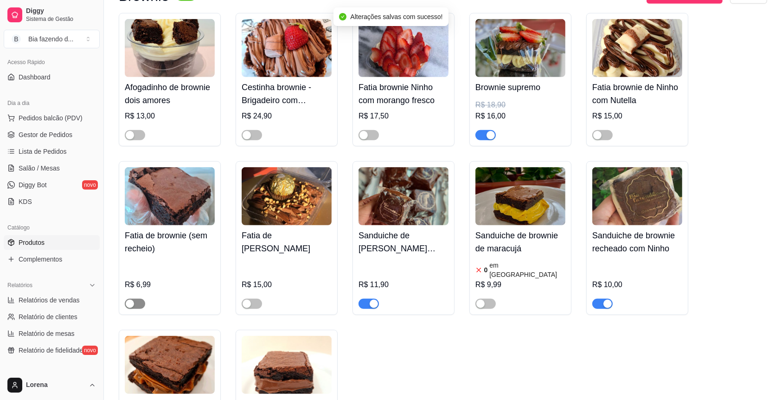 The image size is (782, 400). I want to click on h4: Fatia brownie de Ninho com Nutella, so click(638, 94).